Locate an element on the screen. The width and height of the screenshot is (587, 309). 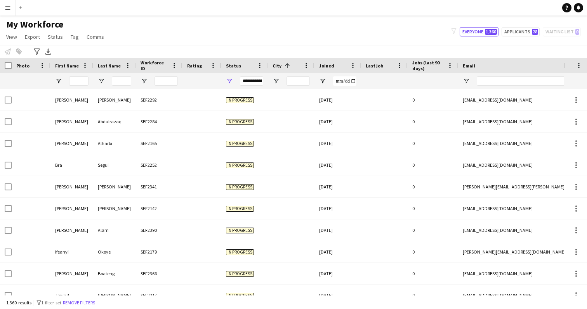
div: Abdulrazaq is located at coordinates (115, 122).